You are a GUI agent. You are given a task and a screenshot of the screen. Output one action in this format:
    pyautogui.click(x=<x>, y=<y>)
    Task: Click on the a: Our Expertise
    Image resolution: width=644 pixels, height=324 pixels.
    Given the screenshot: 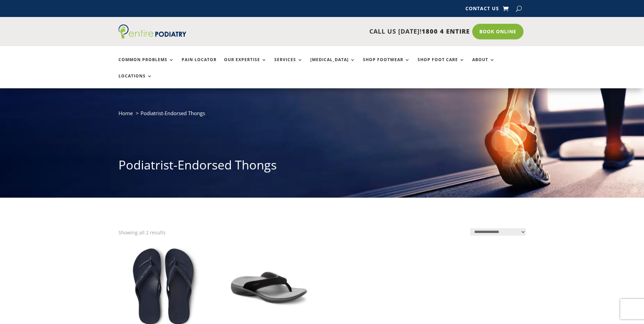 What is the action you would take?
    pyautogui.click(x=245, y=65)
    